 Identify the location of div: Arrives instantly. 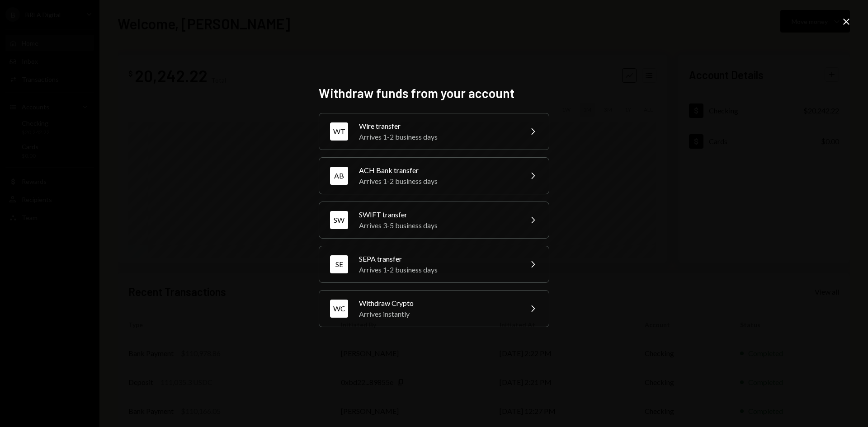
(438, 314).